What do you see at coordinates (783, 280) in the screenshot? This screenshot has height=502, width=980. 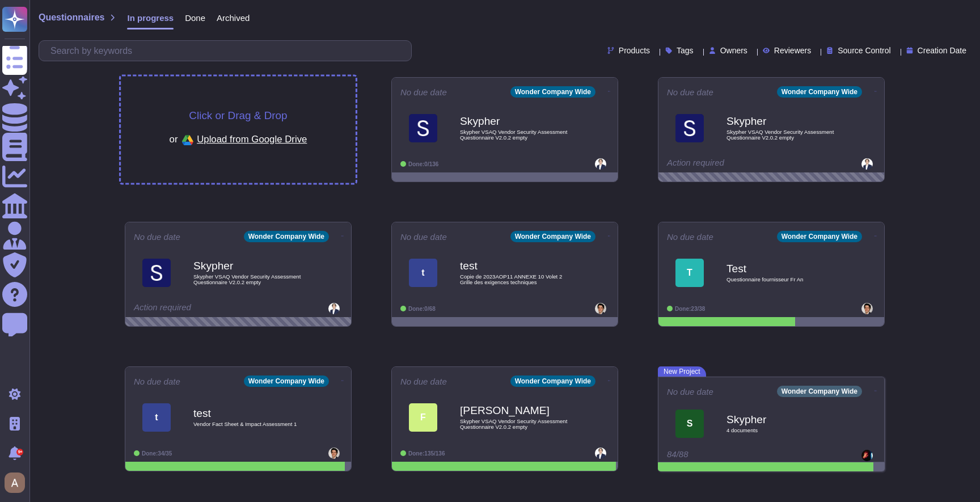 I see `span: Questionnaire fournisseur Fr An` at bounding box center [783, 280].